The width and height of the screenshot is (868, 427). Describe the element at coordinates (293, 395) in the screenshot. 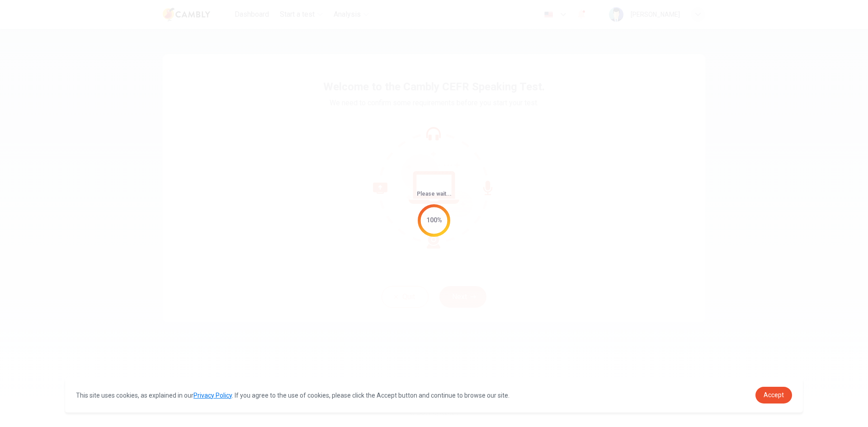

I see `span: This site uses cookies, as explained in our . If you agree to the use of cookies, please click th...` at that location.